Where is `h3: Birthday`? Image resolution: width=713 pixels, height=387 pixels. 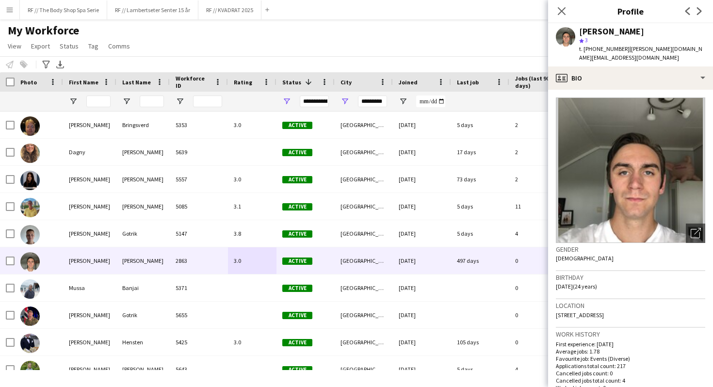 h3: Birthday is located at coordinates (631, 277).